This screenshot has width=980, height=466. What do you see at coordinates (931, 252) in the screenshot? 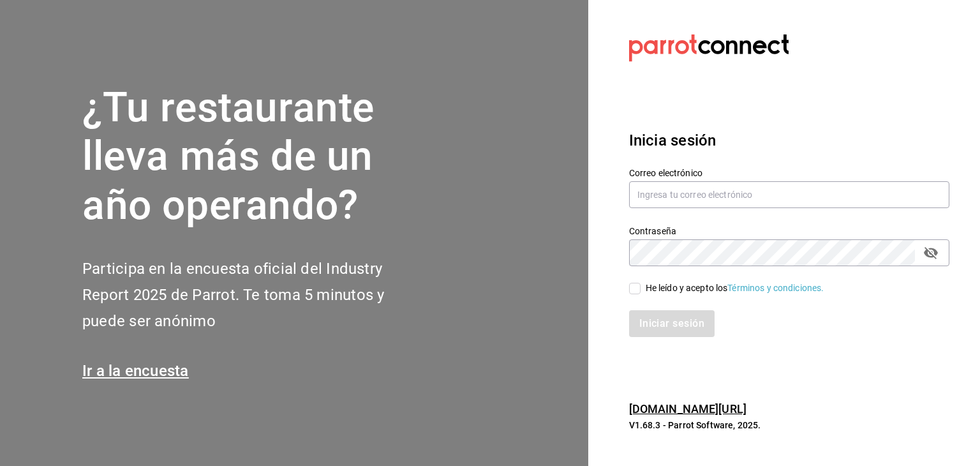
I see `button: passwordField` at bounding box center [931, 252].